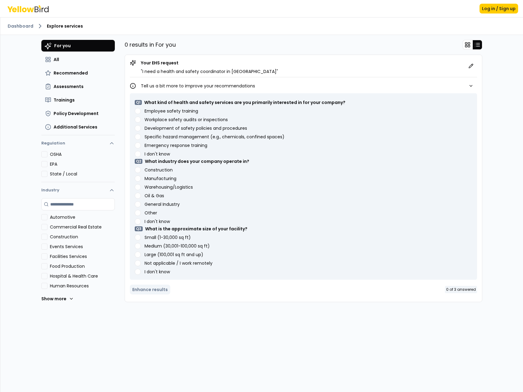  Describe the element at coordinates (210, 63) in the screenshot. I see `p: Your EHS request` at that location.